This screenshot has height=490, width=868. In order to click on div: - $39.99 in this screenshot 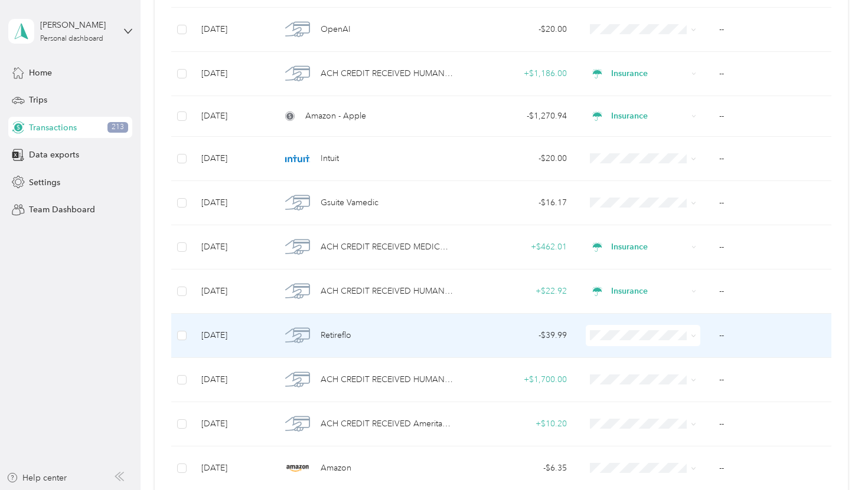, I will do `click(520, 336)`.